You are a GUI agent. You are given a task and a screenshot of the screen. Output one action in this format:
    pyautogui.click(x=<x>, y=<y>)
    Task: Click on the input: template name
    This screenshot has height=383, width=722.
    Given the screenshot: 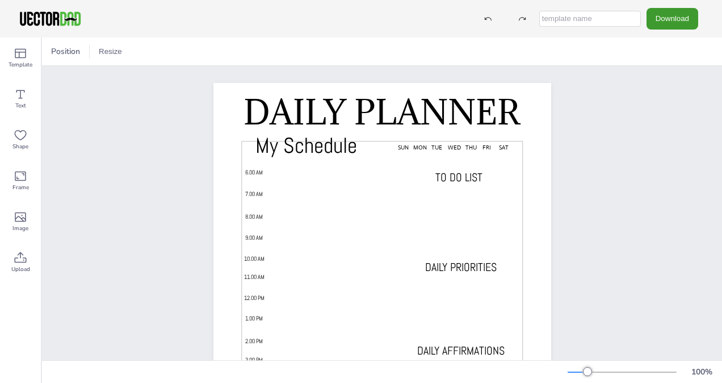 What is the action you would take?
    pyautogui.click(x=590, y=19)
    